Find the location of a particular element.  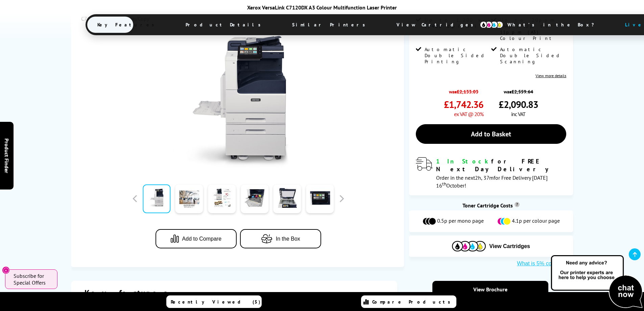

span: Add to Compare is located at coordinates (202, 239).